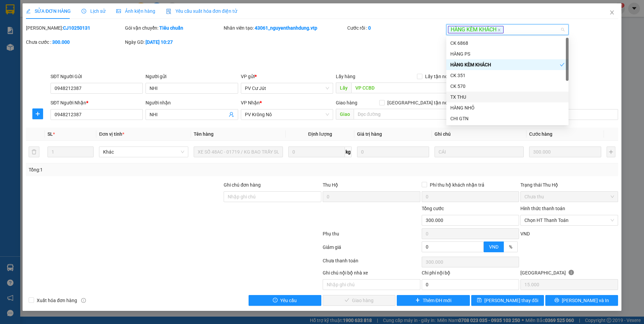 The width and height of the screenshot is (644, 324). Describe the element at coordinates (57, 300) in the screenshot. I see `span: Xuất hóa đơn hàng` at that location.